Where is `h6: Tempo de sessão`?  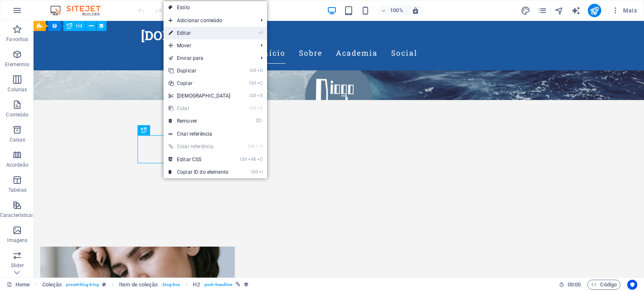
h6: Tempo de sessão is located at coordinates (570, 285).